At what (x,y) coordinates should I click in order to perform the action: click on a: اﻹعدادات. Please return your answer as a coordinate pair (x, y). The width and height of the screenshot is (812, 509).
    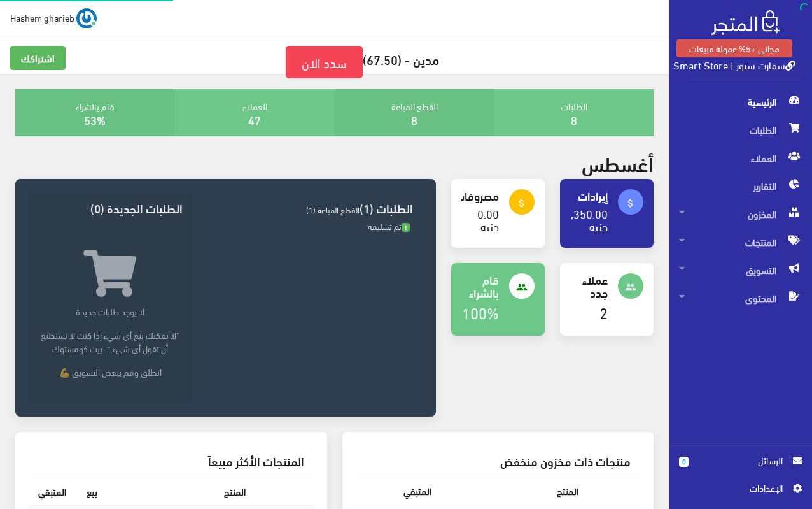
    Looking at the image, I should click on (741, 491).